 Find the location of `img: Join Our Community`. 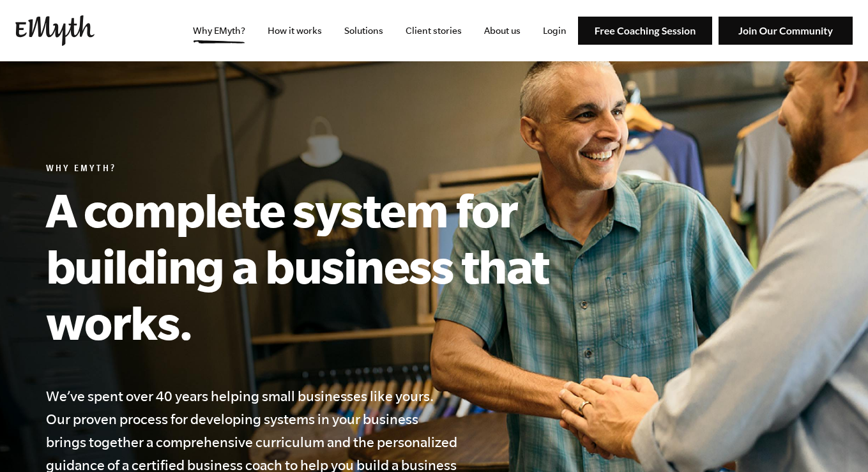

img: Join Our Community is located at coordinates (786, 31).